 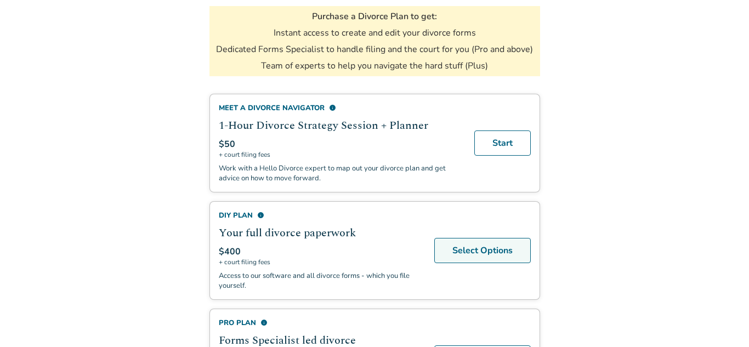 What do you see at coordinates (503, 143) in the screenshot?
I see `a: Start` at bounding box center [503, 143].